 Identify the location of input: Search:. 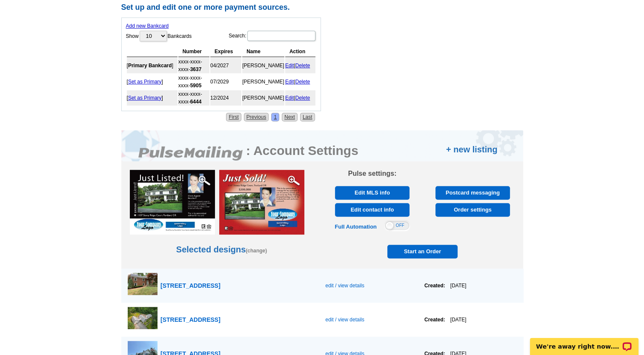
(281, 36).